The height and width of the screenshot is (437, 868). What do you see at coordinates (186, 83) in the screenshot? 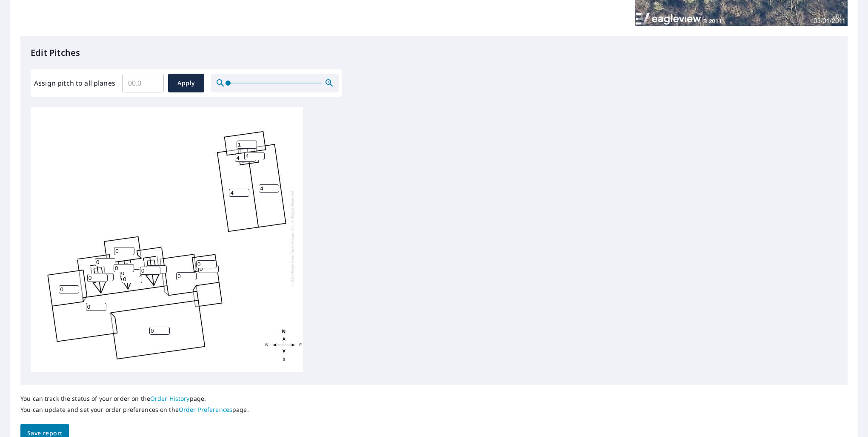
I see `button: Apply` at bounding box center [186, 83].